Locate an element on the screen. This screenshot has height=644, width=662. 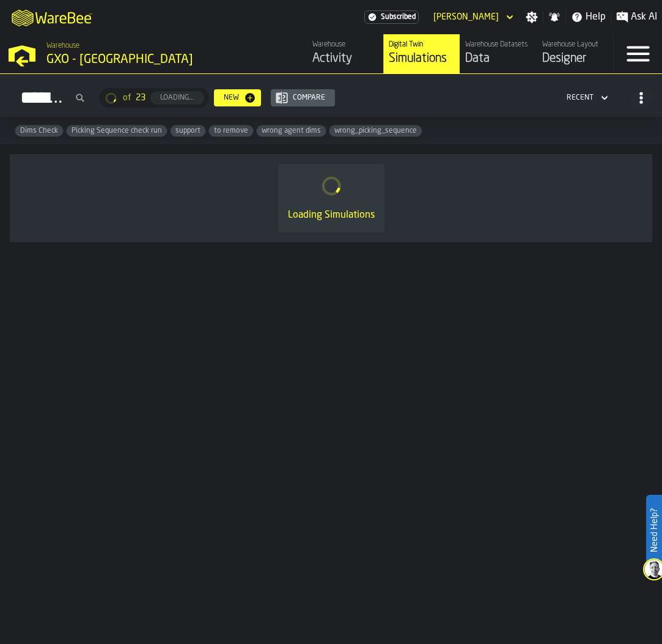
label: button-toggle-Settings is located at coordinates (532, 17).